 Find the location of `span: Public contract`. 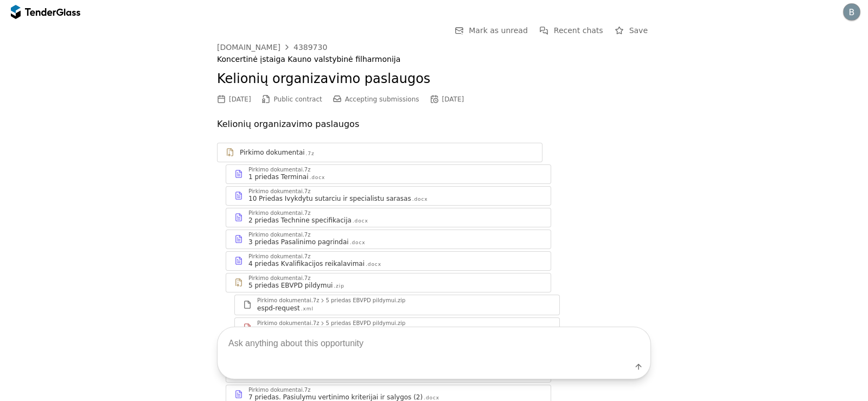

span: Public contract is located at coordinates (298, 99).